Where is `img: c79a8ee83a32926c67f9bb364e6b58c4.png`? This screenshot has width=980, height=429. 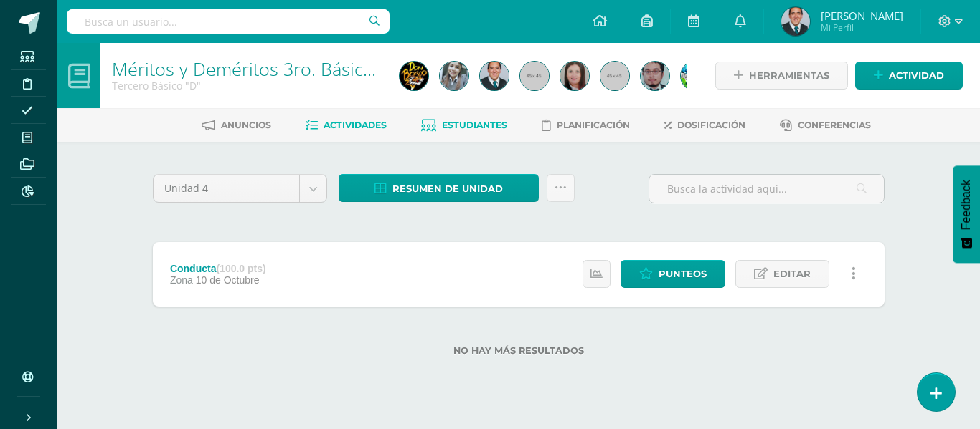 img: c79a8ee83a32926c67f9bb364e6b58c4.png is located at coordinates (655, 76).